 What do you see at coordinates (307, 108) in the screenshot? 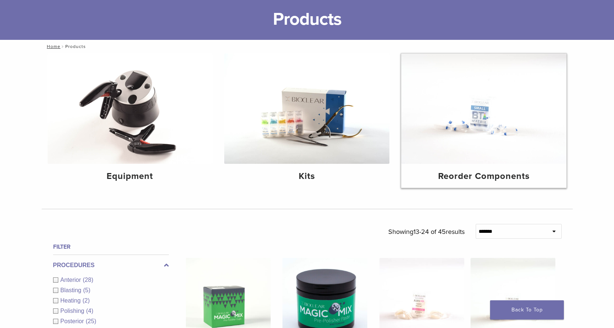
I see `img: Kits` at bounding box center [307, 108].